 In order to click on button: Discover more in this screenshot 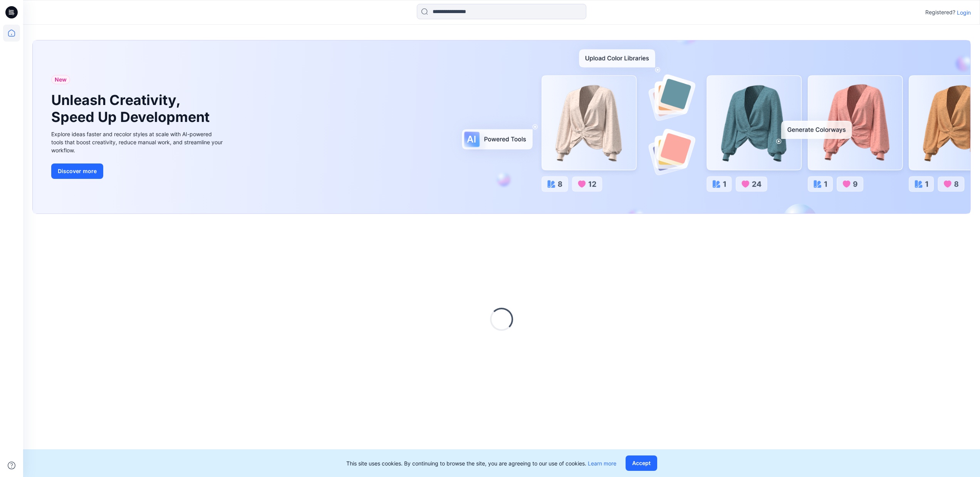, I will do `click(77, 171)`.